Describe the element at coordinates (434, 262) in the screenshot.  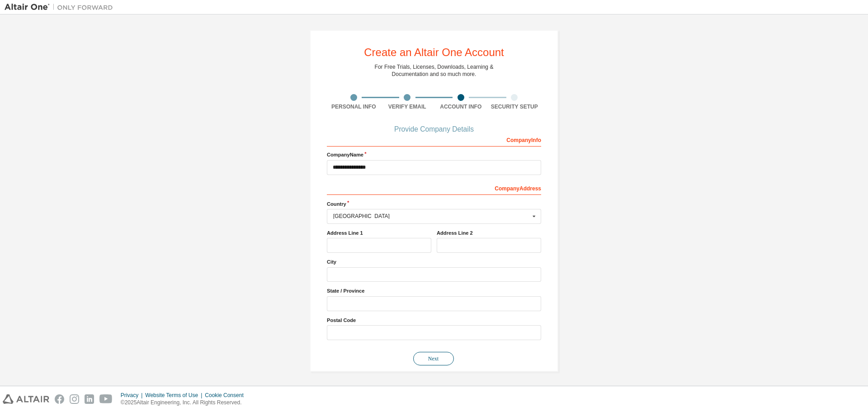
I see `label: City` at that location.